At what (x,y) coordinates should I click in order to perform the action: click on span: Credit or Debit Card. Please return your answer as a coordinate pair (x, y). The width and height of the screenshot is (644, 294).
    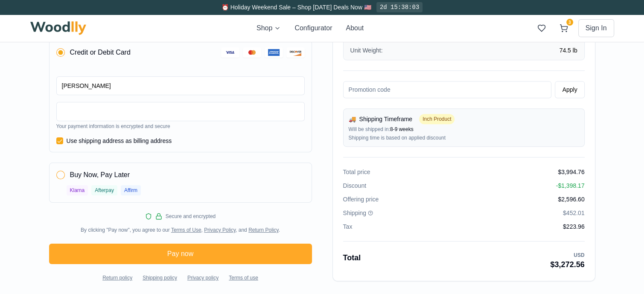
    Looking at the image, I should click on (100, 52).